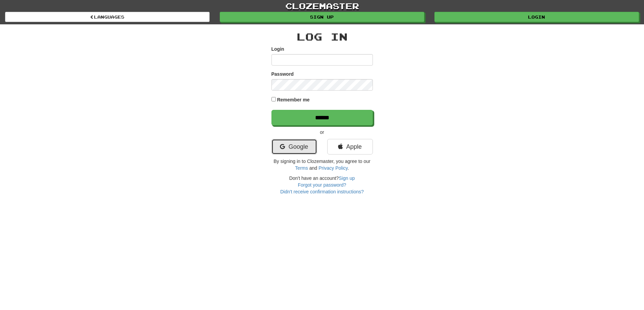 The width and height of the screenshot is (644, 310). I want to click on span: Cloz, so click(312, 161).